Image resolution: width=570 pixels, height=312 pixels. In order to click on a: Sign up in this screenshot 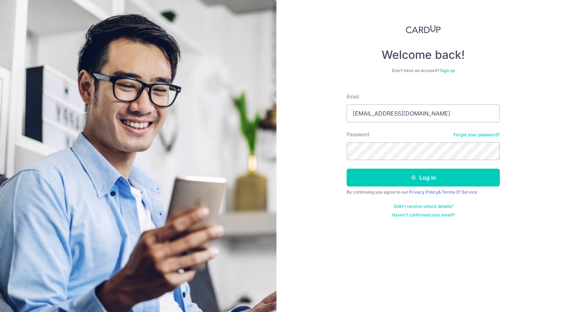, I will do `click(447, 70)`.